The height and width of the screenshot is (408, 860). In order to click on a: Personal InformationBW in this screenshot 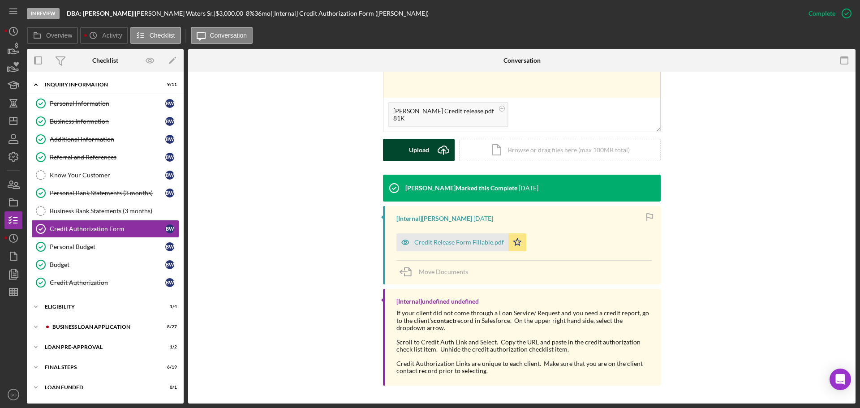, I will do `click(105, 103)`.